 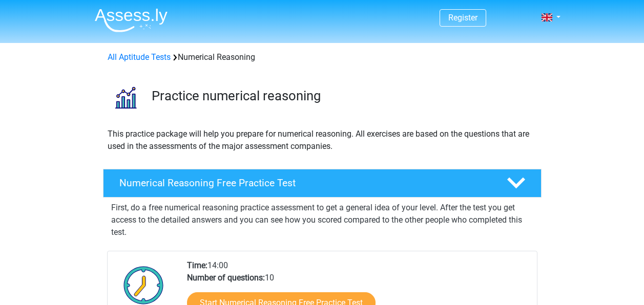 I want to click on h4: Numerical Reasoning Free Practice Test, so click(x=305, y=183).